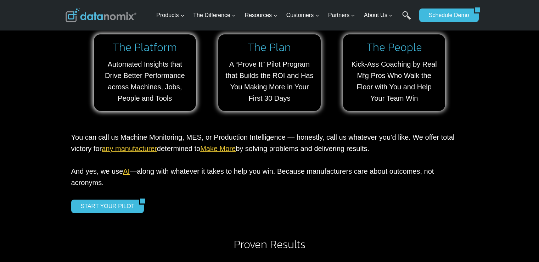 This screenshot has width=539, height=262. Describe the element at coordinates (171, 4) in the screenshot. I see `span: Last Name` at that location.